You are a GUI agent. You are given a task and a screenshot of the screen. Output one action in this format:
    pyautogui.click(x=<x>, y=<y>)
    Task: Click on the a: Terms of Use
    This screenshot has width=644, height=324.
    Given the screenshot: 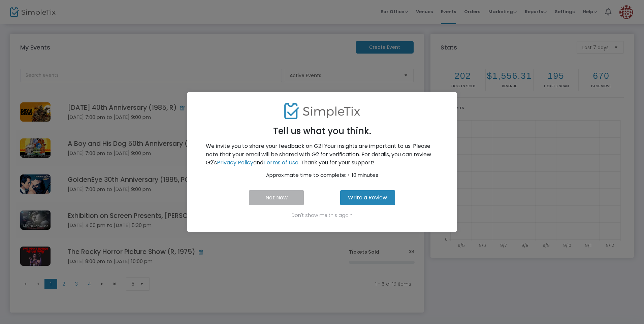 What is the action you would take?
    pyautogui.click(x=281, y=162)
    